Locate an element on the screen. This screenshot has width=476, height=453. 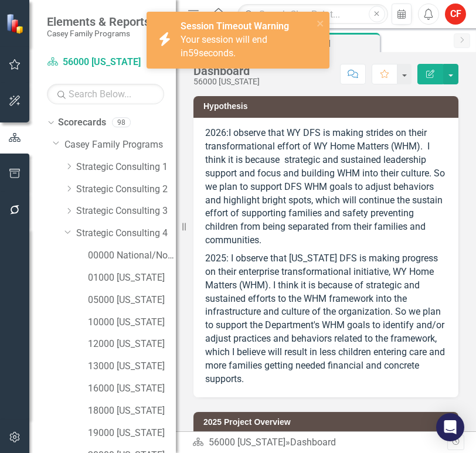
a: 00000 National/No Jurisdiction (SC4) is located at coordinates (132, 256).